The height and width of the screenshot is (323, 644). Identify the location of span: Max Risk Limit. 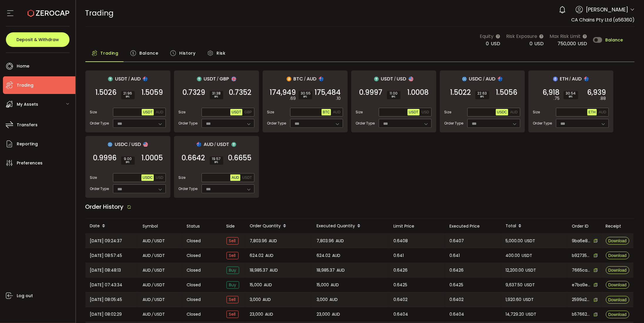
(565, 36).